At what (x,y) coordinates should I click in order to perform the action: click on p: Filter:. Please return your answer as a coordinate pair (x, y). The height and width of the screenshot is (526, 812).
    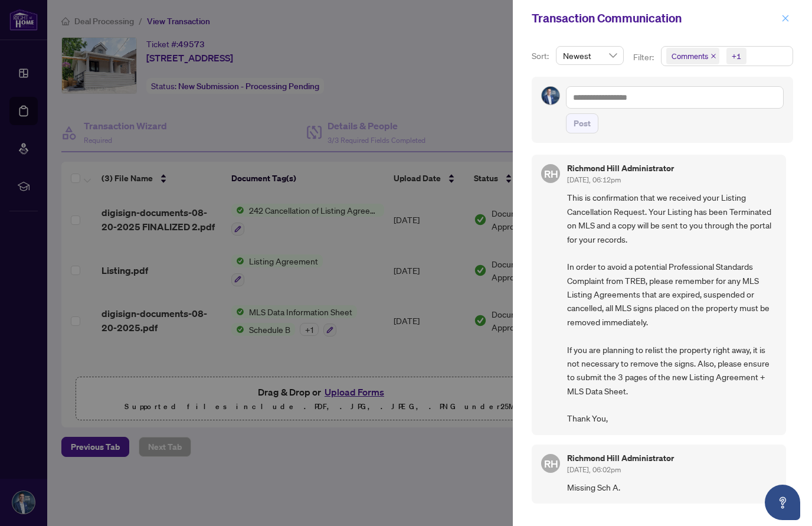
    Looking at the image, I should click on (645, 57).